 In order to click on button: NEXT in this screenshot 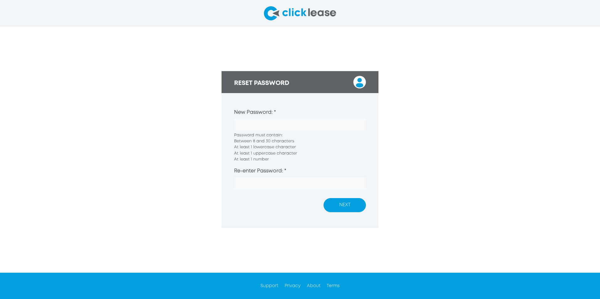, I will do `click(344, 205)`.